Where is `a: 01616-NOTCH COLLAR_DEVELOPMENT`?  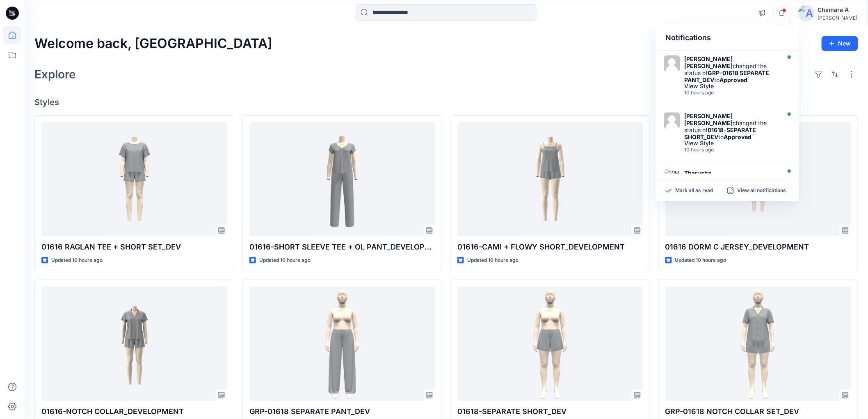
a: 01616-NOTCH COLLAR_DEVELOPMENT is located at coordinates (134, 343).